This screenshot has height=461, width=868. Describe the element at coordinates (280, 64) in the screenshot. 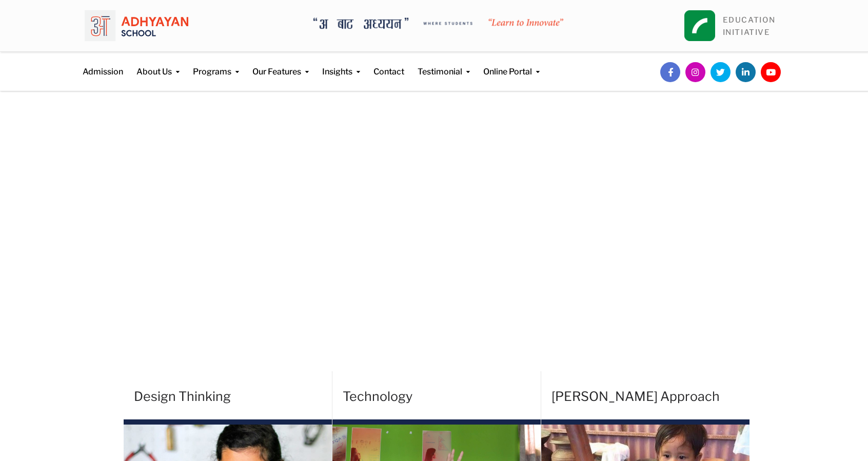

I see `a: Our Features` at that location.